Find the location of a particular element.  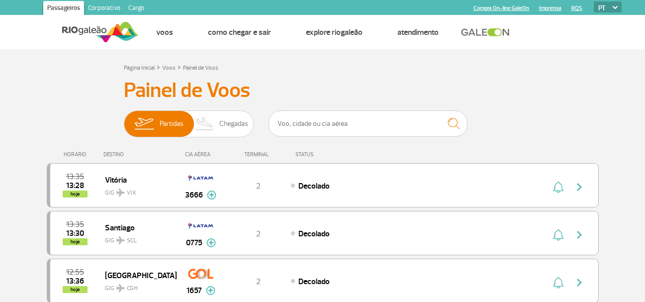

div: DESTINO is located at coordinates (140, 154).